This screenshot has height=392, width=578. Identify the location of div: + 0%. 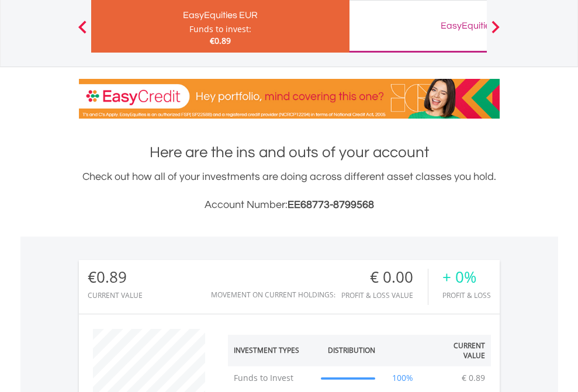
(466, 277).